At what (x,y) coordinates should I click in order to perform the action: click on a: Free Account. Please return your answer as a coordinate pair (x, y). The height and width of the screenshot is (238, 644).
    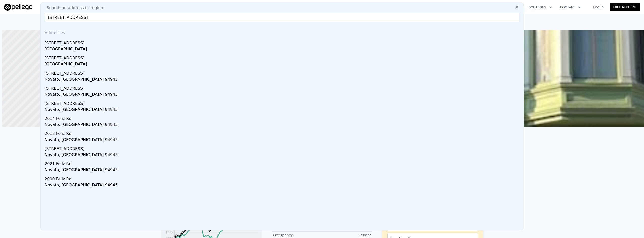
    Looking at the image, I should click on (625, 7).